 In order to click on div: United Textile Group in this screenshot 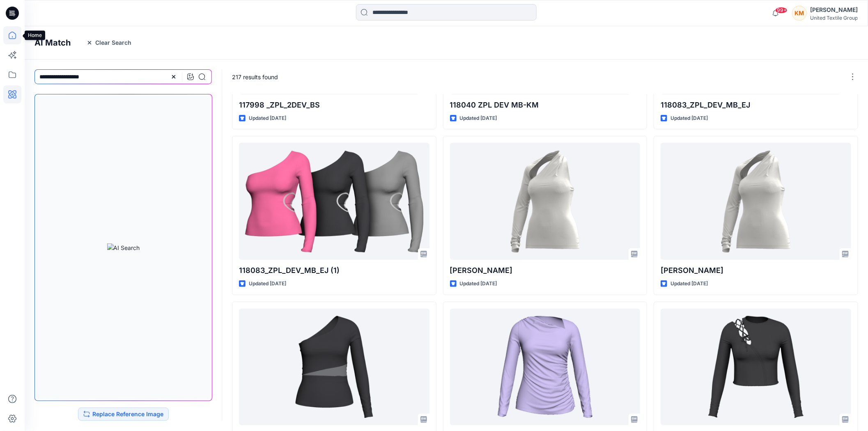, I will do `click(834, 18)`.